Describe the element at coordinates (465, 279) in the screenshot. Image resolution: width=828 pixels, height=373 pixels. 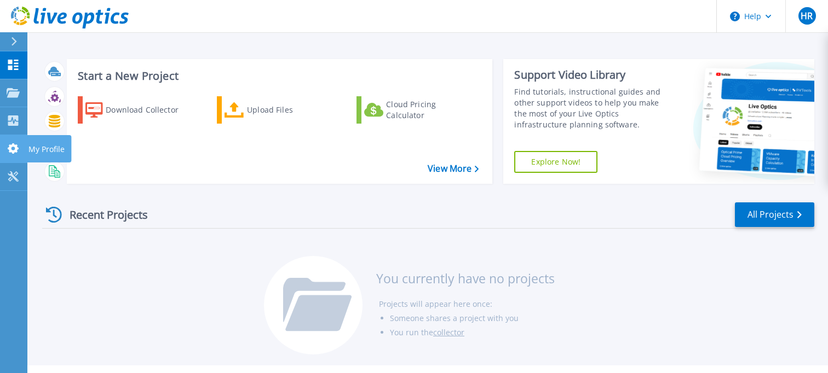
I see `h3: You currently have no projects` at that location.